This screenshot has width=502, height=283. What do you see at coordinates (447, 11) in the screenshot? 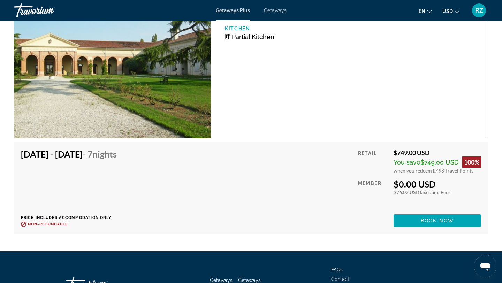
I see `span: USD` at bounding box center [447, 11].